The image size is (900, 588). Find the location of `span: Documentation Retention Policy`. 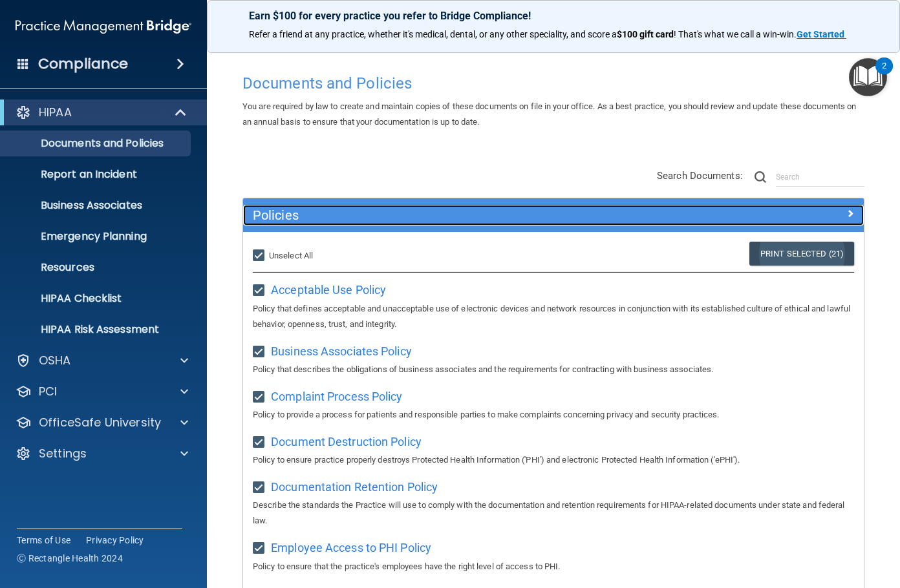

span: Documentation Retention Policy is located at coordinates (355, 487).